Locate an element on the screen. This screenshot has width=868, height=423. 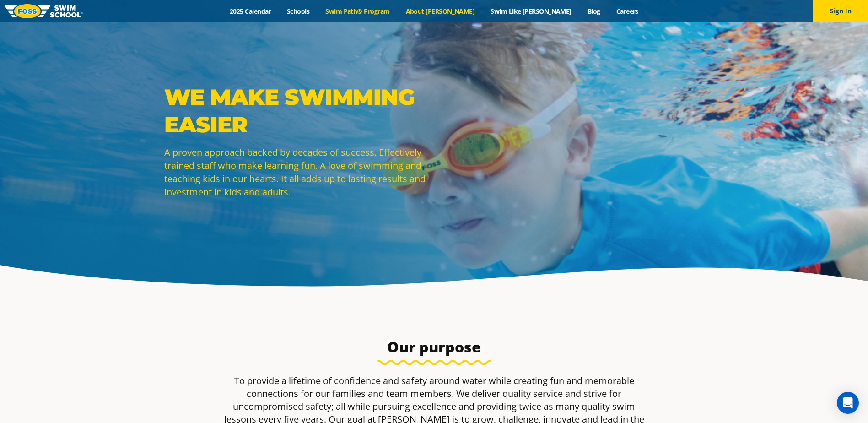
a: 2025 Calendar is located at coordinates (250, 11).